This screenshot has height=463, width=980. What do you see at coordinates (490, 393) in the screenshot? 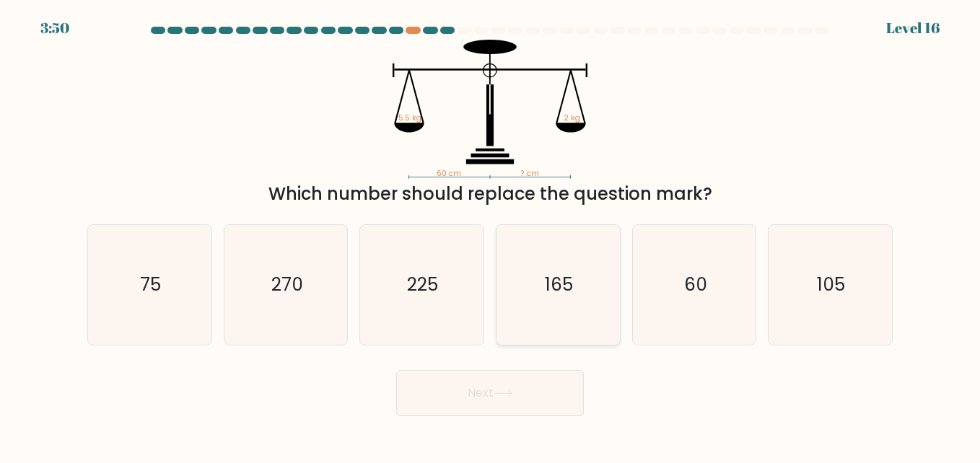
I see `button: Next` at bounding box center [490, 393].